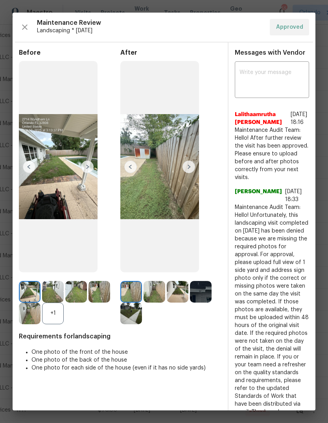 This screenshot has width=328, height=423. What do you see at coordinates (272, 154) in the screenshot?
I see `span: Maintenance Audit Team: Hello! After further review the visit has been approved. Please ensure to...` at bounding box center [272, 154].